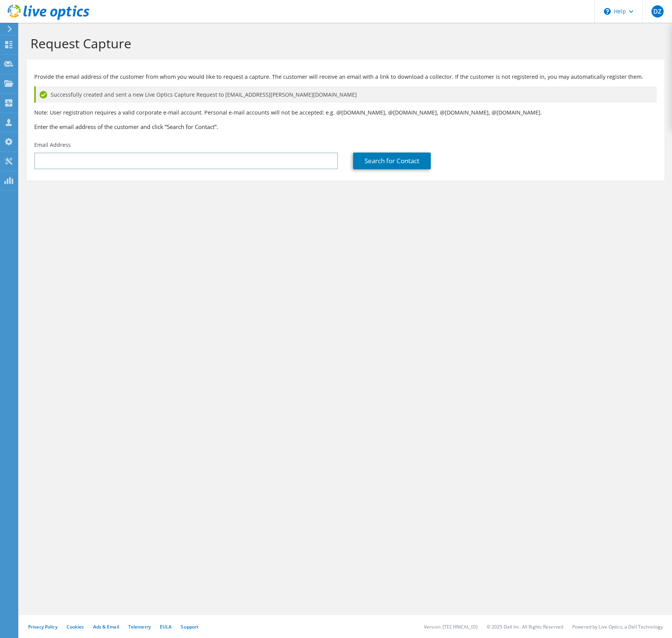 The width and height of the screenshot is (672, 638). I want to click on a: Ads & Email, so click(106, 626).